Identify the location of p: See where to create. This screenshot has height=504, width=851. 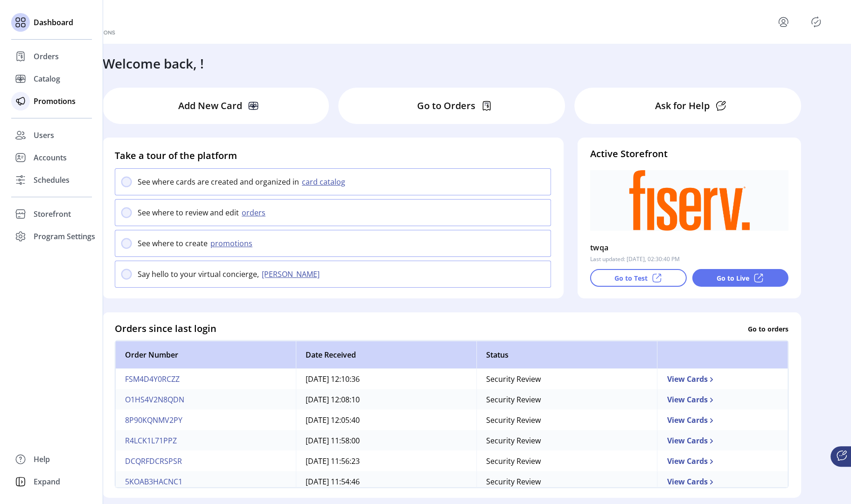
(173, 243).